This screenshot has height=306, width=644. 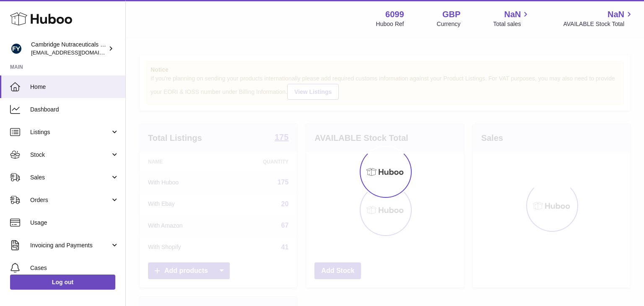 I want to click on span: Total sales, so click(x=512, y=24).